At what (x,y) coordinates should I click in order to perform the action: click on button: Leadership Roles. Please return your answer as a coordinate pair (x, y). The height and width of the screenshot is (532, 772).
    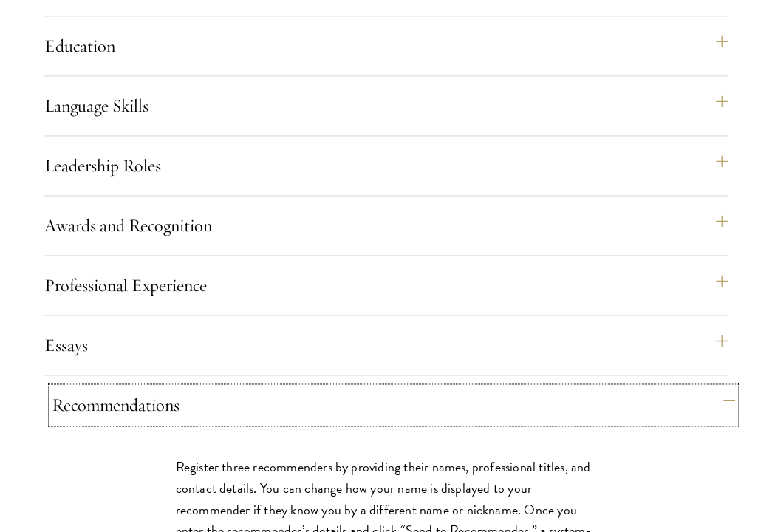
    Looking at the image, I should click on (386, 165).